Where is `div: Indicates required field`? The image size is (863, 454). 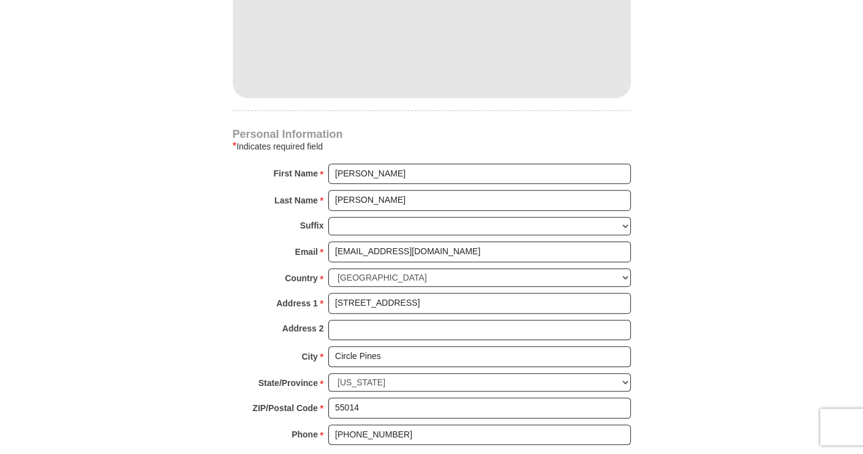
div: Indicates required field is located at coordinates (432, 146).